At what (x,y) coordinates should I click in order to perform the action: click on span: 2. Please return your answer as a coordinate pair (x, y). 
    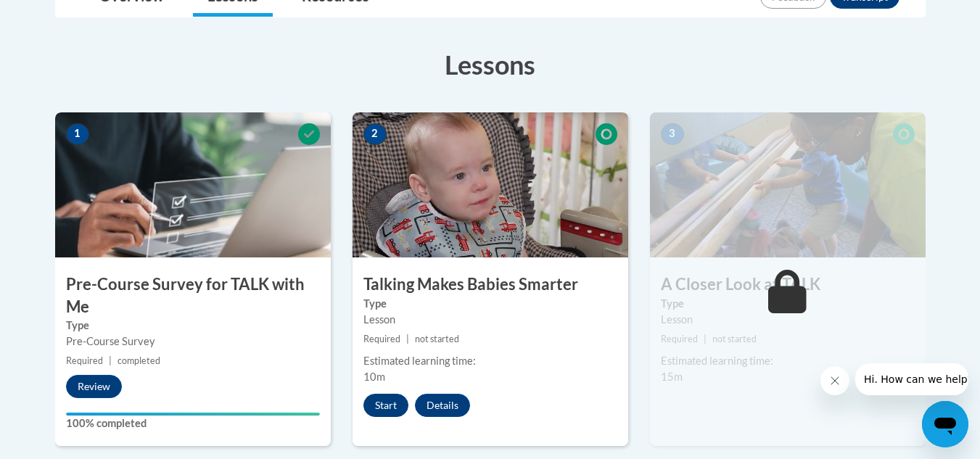
    Looking at the image, I should click on (375, 134).